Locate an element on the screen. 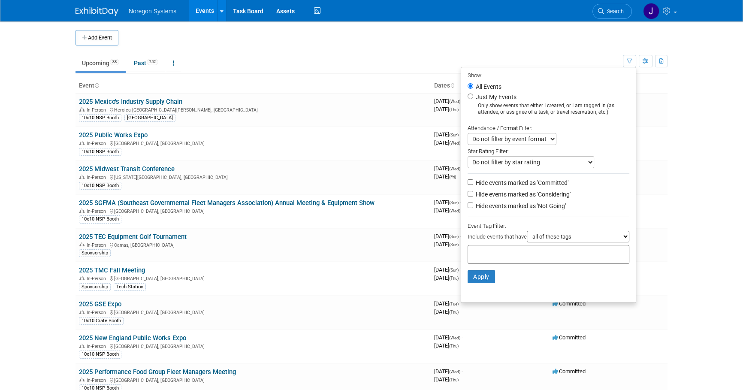 This screenshot has height=390, width=743. div: Only show events that either I created, or I am tagged in (as attendee, or assignee of a task, or... is located at coordinates (548, 109).